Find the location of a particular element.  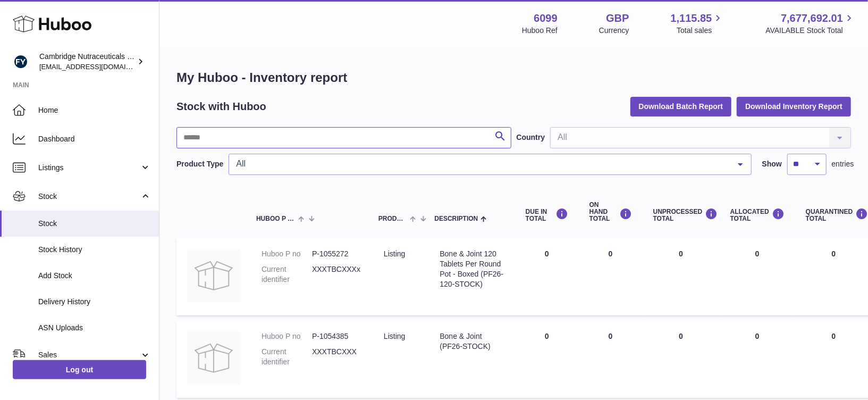

div: Cambridge Nutraceuticals Ltd is located at coordinates (87, 62).